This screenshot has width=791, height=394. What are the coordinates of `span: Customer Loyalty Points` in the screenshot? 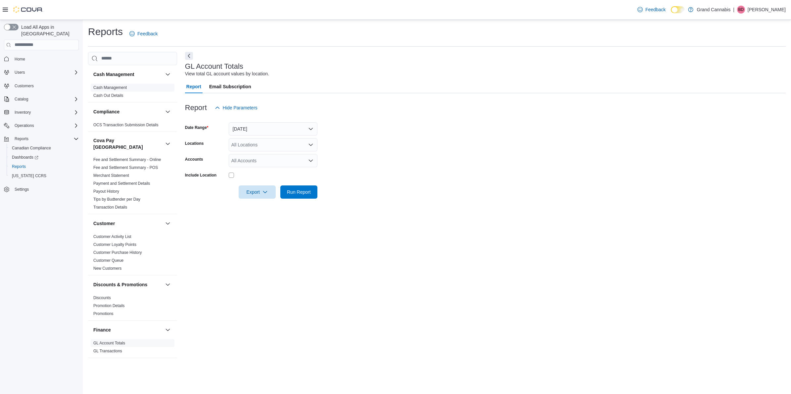 It's located at (115, 245).